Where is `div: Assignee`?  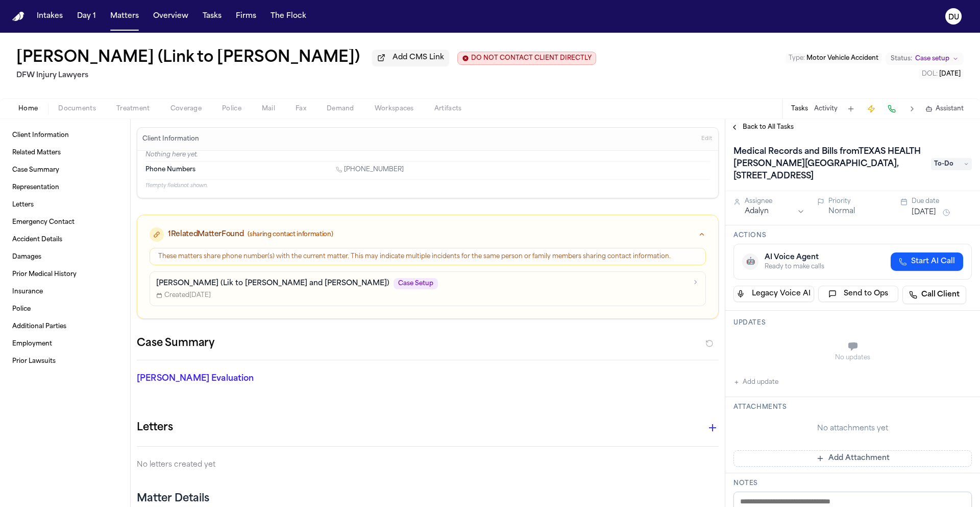
div: Assignee is located at coordinates (775, 201).